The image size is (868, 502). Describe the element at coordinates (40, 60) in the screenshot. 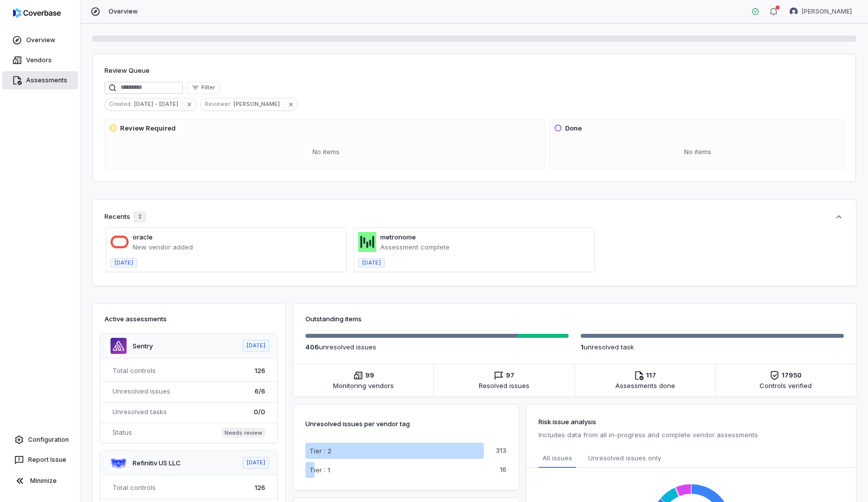

I see `a: Vendors` at that location.